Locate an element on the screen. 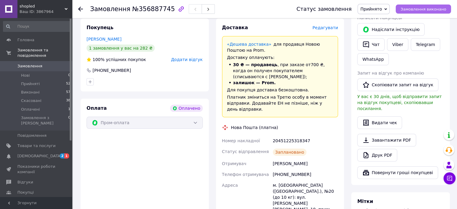  span: 52 is located at coordinates (68, 84).